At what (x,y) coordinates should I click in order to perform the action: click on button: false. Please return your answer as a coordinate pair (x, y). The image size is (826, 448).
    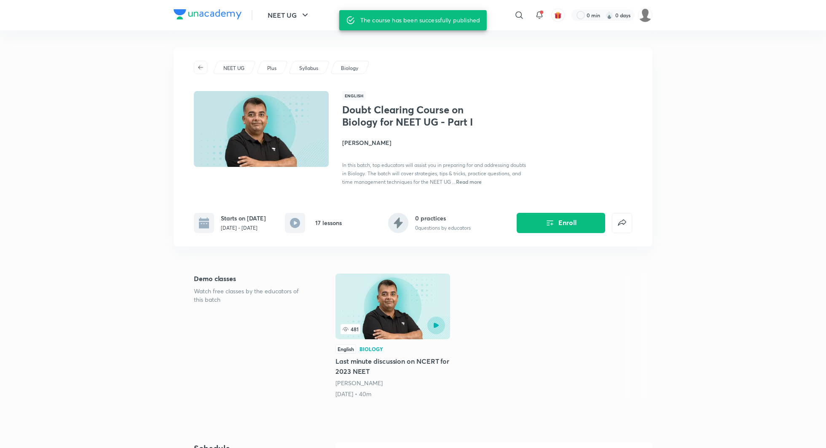
    Looking at the image, I should click on (622, 223).